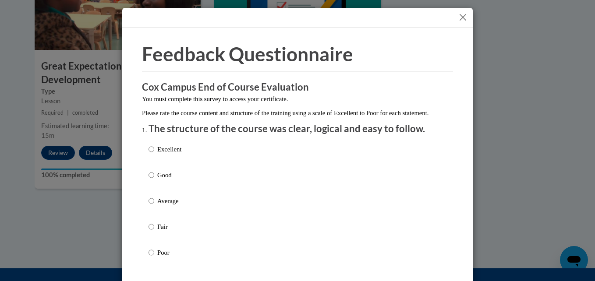  What do you see at coordinates (169, 149) in the screenshot?
I see `p: Excellent` at bounding box center [169, 149].